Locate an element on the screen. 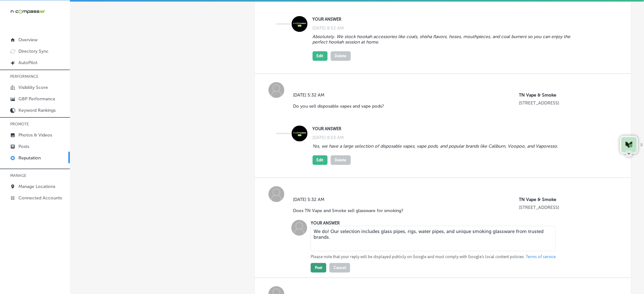 The height and width of the screenshot is (294, 644). textarea: We do! Our selection includes glass pipes, rigs, water pipes, and unique smoking glassware from t... is located at coordinates (433, 239).